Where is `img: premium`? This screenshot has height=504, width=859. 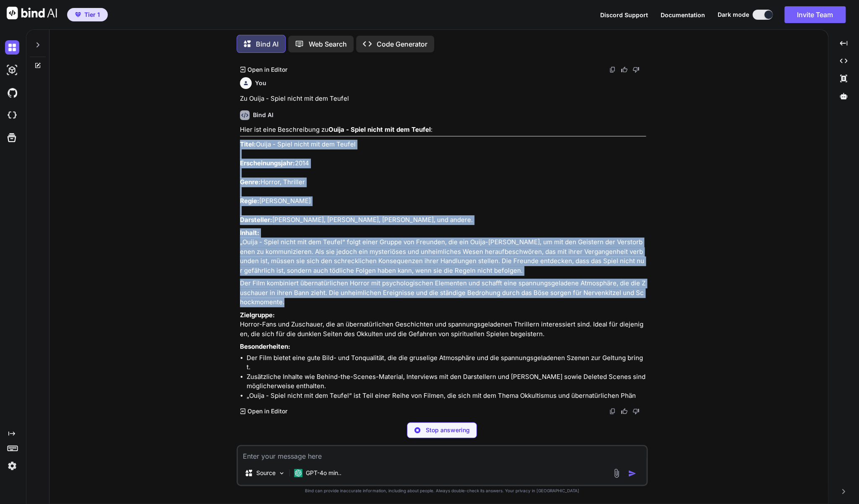
img: premium is located at coordinates (78, 14).